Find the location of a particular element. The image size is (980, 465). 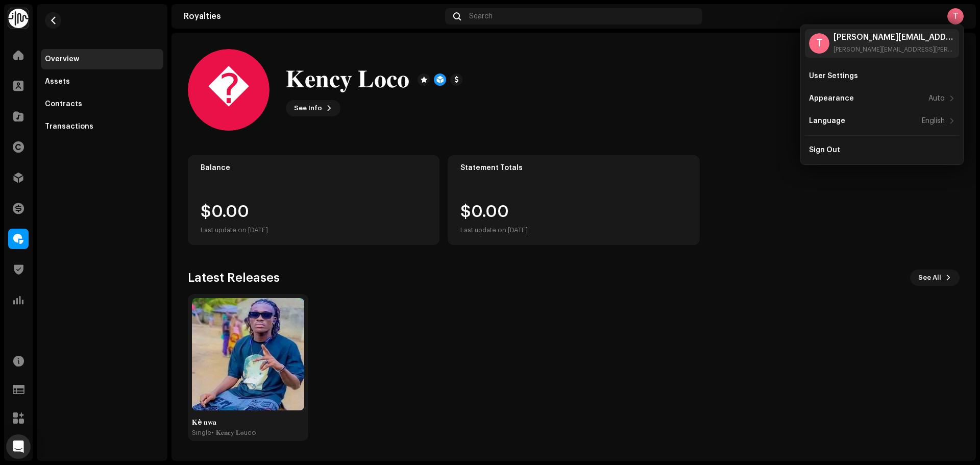

re-m-nav-item: Assets is located at coordinates (102, 82).